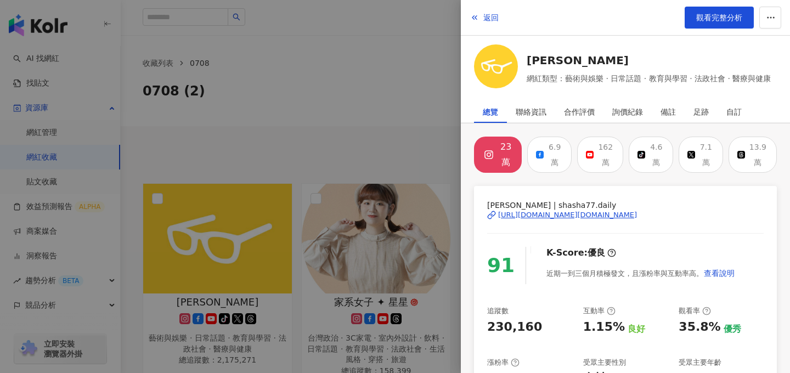 The height and width of the screenshot is (373, 790). Describe the element at coordinates (498, 155) in the screenshot. I see `button: 23萬` at that location.